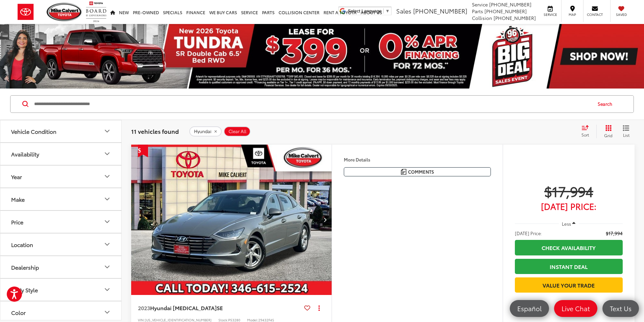 This screenshot has height=322, width=644. What do you see at coordinates (421, 172) in the screenshot?
I see `span: Comments` at bounding box center [421, 172].